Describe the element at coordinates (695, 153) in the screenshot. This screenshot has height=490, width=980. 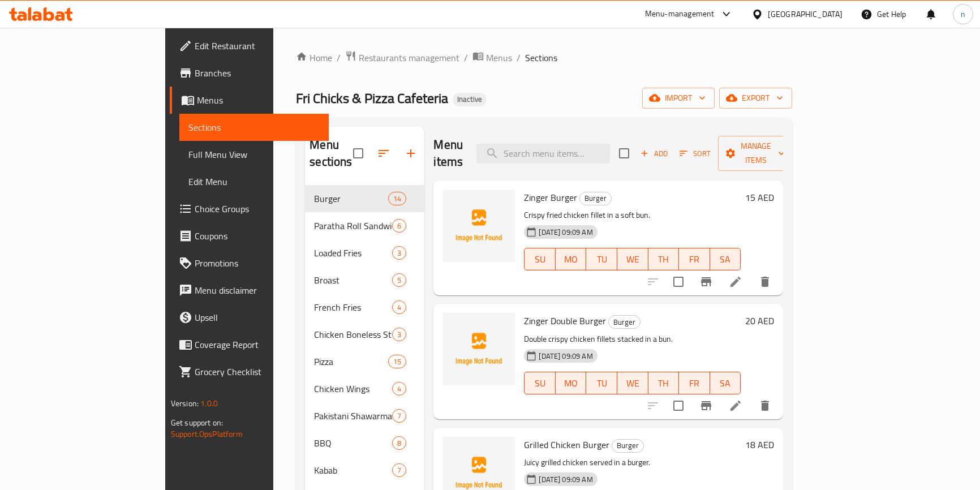
I see `span: Sort` at that location.